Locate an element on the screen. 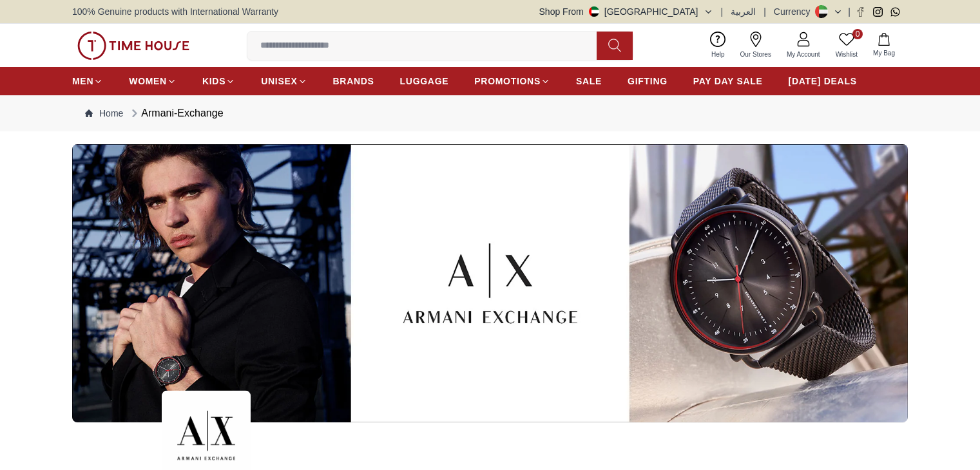 This screenshot has width=980, height=470. span: SALE is located at coordinates (589, 81).